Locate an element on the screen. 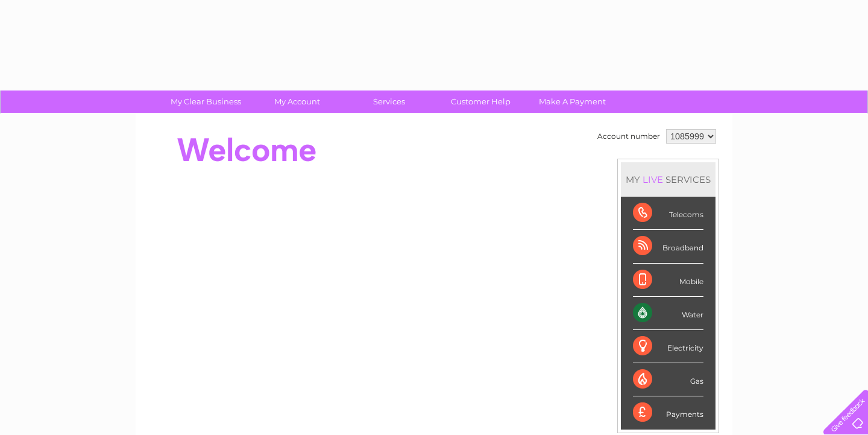 The height and width of the screenshot is (435, 868). div: Broadband is located at coordinates (668, 246).